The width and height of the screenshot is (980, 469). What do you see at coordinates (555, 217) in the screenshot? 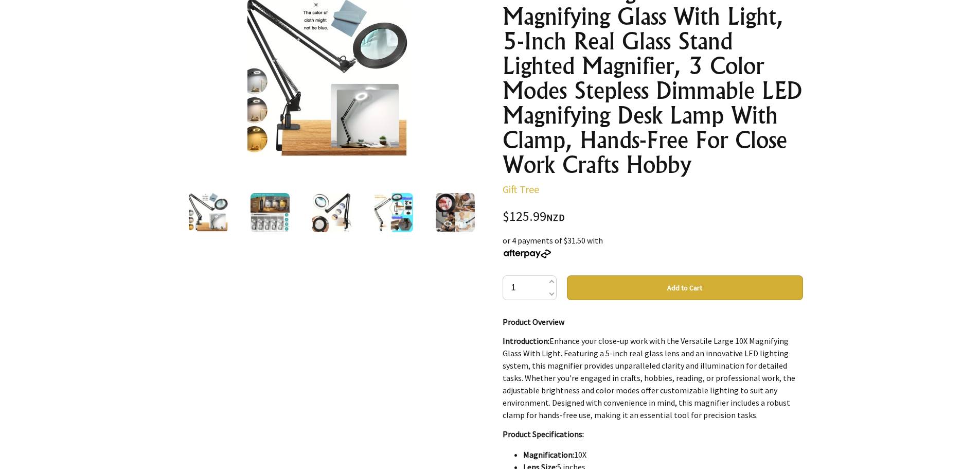
I see `span: NZD` at bounding box center [555, 217].